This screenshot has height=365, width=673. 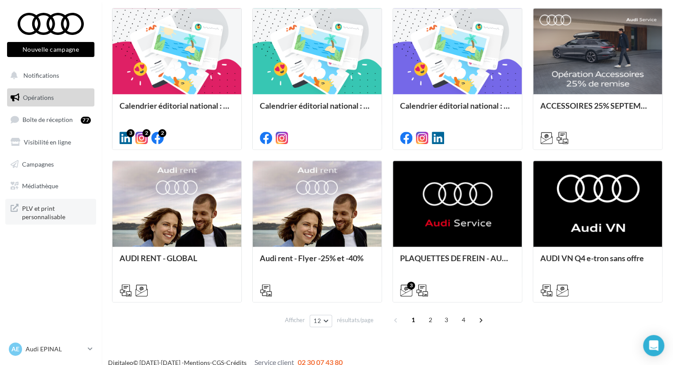 I want to click on div: Calendrier éditorial national : semaine du 22.09 au 28.09, so click(x=177, y=110).